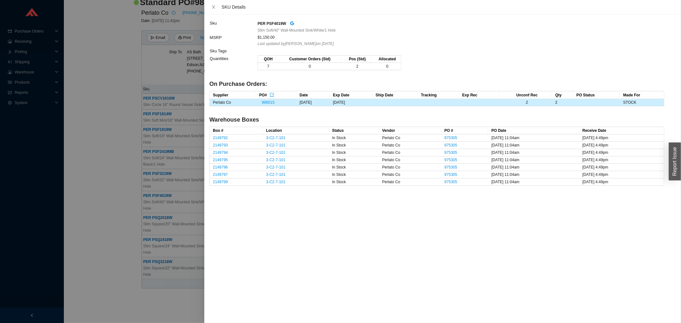 This screenshot has height=323, width=681. Describe the element at coordinates (642, 102) in the screenshot. I see `td: STOCK` at that location.